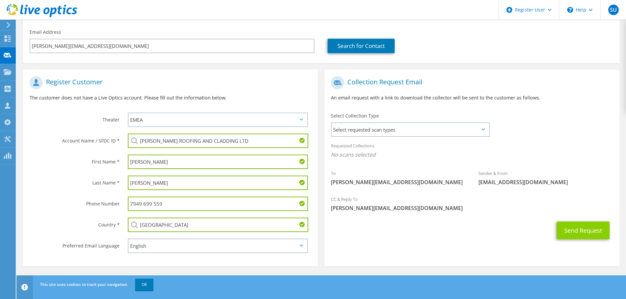 The image size is (626, 299). What do you see at coordinates (472, 151) in the screenshot?
I see `div: Requested Collections` at bounding box center [472, 151].